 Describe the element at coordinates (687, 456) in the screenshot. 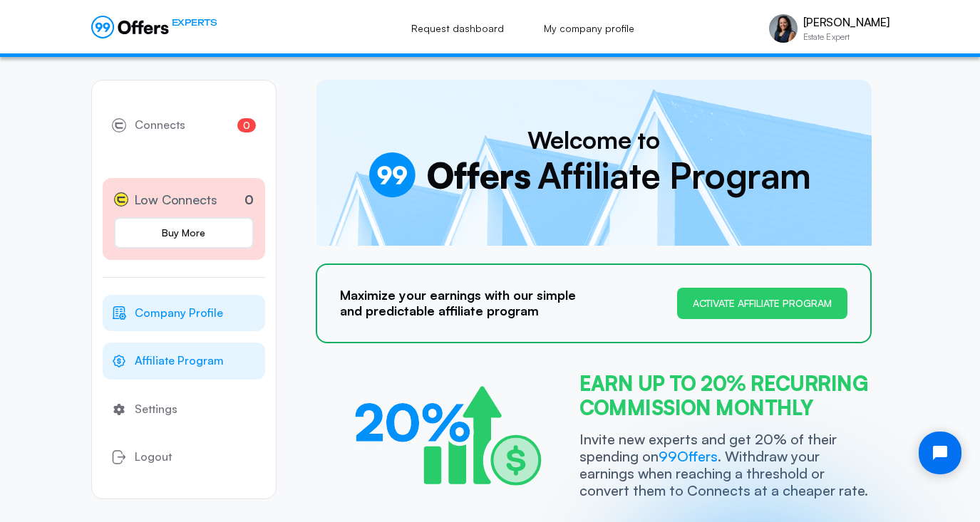

I see `span: 99Offers` at that location.